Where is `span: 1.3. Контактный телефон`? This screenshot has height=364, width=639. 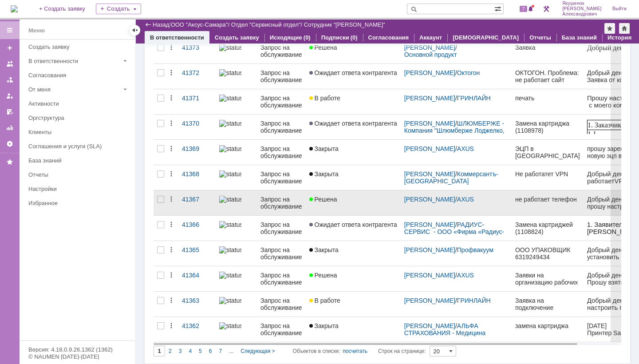 span: 1.3. Контактный телефон is located at coordinates (19, 54).